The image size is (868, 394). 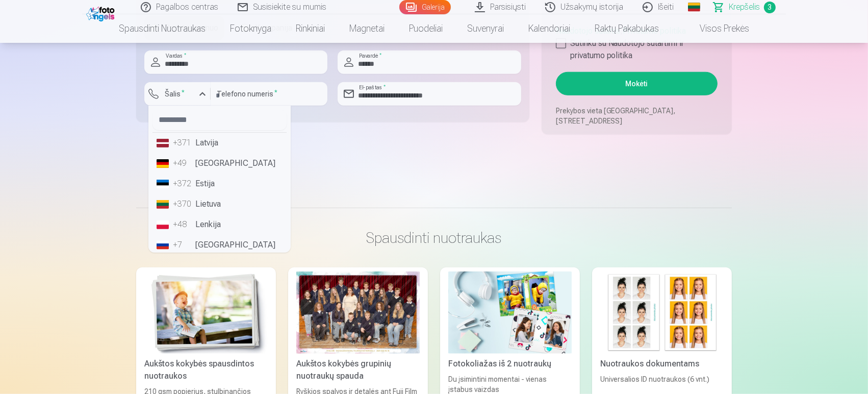 What do you see at coordinates (485, 28) in the screenshot?
I see `a: Suvenyrai` at bounding box center [485, 28].